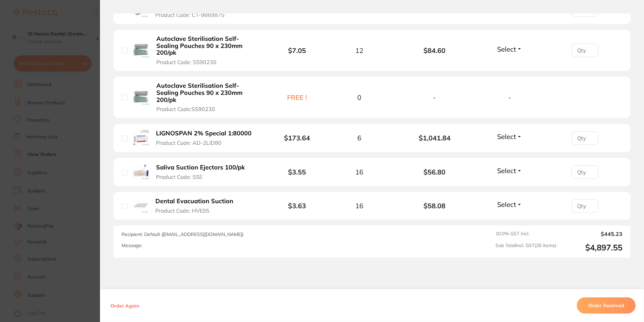 The width and height of the screenshot is (644, 322). I want to click on label: Message:, so click(132, 246).